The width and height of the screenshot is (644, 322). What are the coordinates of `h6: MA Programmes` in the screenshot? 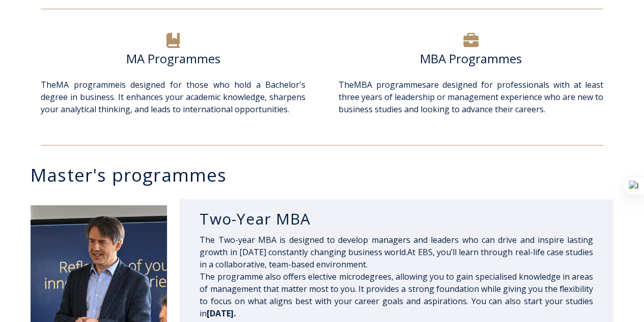 It's located at (173, 59).